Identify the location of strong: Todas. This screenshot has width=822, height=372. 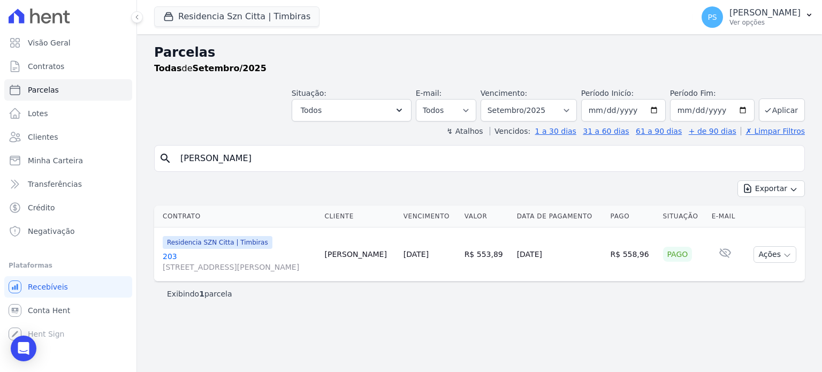
(168, 68).